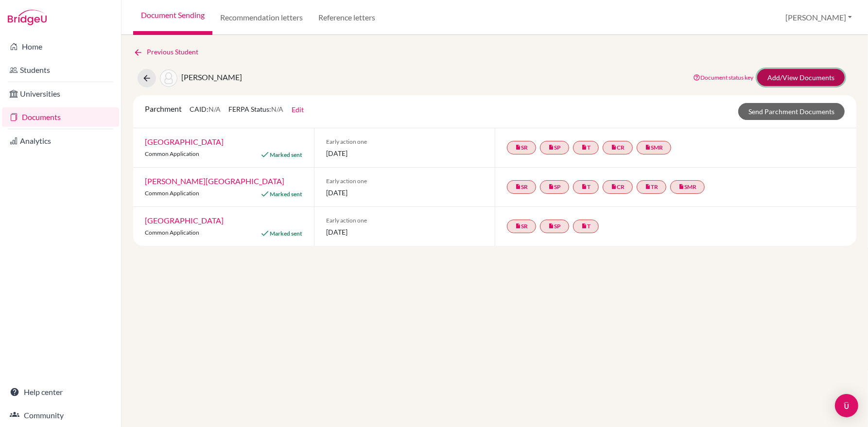 This screenshot has width=868, height=427. I want to click on a: Community, so click(60, 415).